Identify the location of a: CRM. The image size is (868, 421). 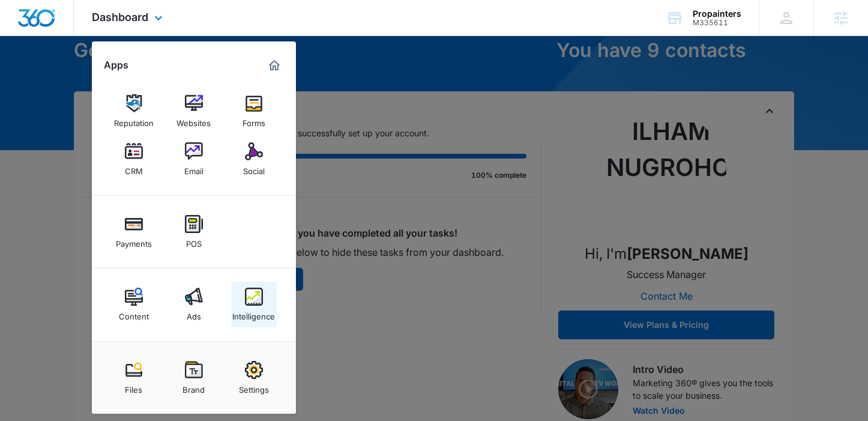
(134, 159).